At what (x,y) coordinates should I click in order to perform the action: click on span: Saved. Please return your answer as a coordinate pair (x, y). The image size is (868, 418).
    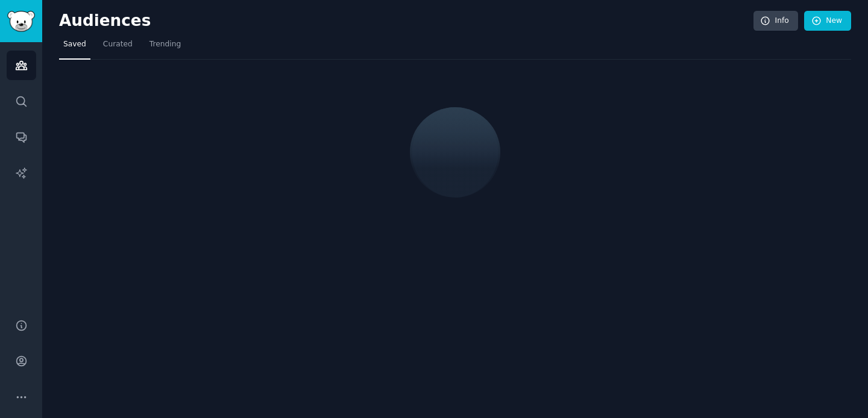
    Looking at the image, I should click on (75, 45).